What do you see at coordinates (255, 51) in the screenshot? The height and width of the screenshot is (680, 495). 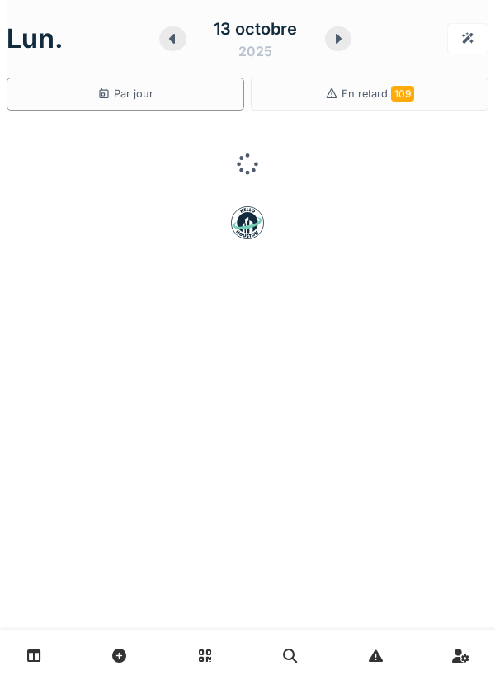 I see `div: 2025` at bounding box center [255, 51].